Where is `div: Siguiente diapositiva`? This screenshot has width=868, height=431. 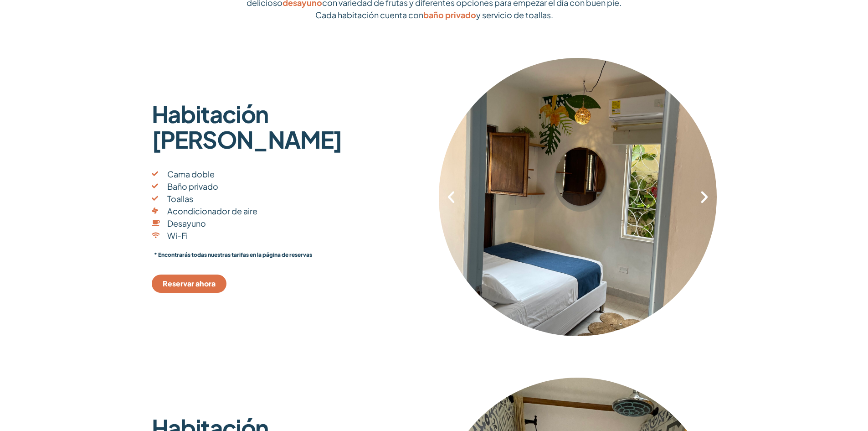
div: Siguiente diapositiva is located at coordinates (704, 197).